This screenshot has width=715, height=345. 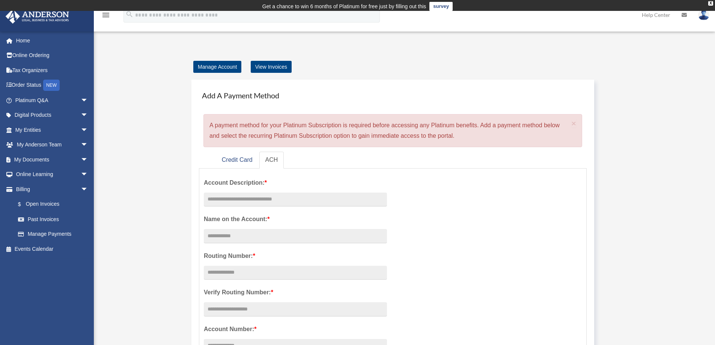 What do you see at coordinates (344, 6) in the screenshot?
I see `div: Get a chance to win 6 months of Platinum for free just by filling out this` at bounding box center [344, 6].